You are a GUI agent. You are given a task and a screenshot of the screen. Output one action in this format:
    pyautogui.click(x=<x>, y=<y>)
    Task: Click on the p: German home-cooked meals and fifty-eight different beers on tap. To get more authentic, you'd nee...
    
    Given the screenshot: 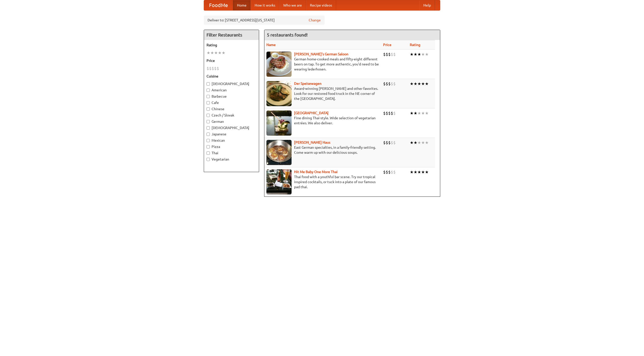 What is the action you would take?
    pyautogui.click(x=323, y=64)
    